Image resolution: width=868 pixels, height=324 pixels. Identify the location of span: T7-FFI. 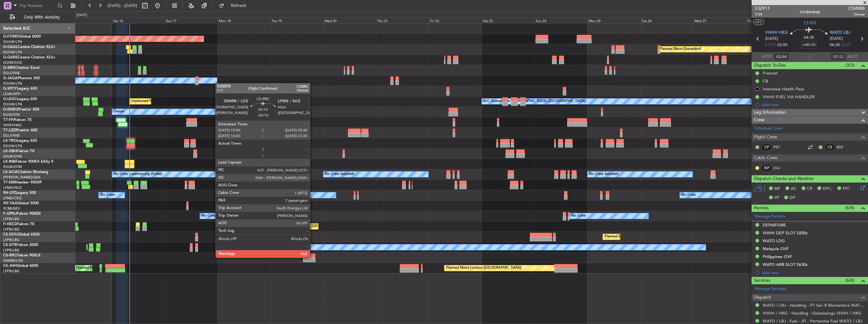
(9, 120).